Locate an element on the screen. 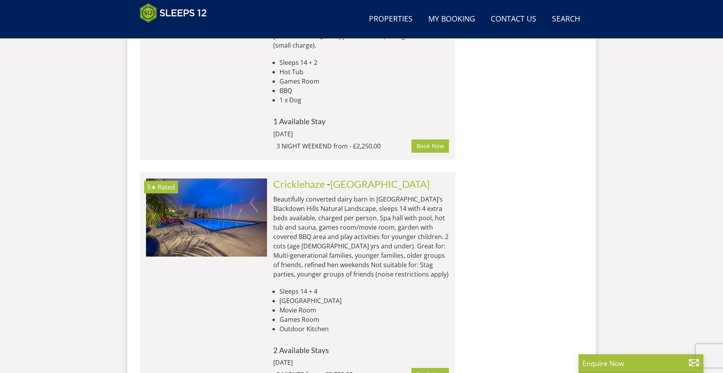 This screenshot has width=723, height=373. li: Movie Room is located at coordinates (364, 310).